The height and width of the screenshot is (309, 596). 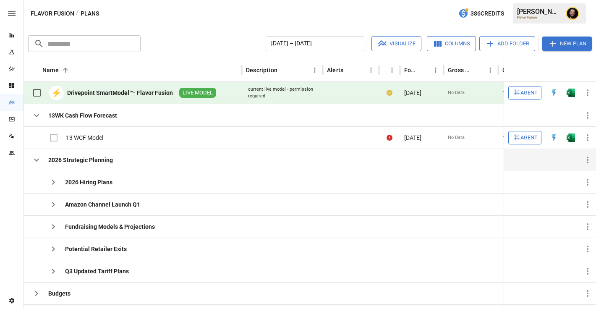 What do you see at coordinates (509, 70) in the screenshot?
I see `div: Cash` at bounding box center [509, 70].